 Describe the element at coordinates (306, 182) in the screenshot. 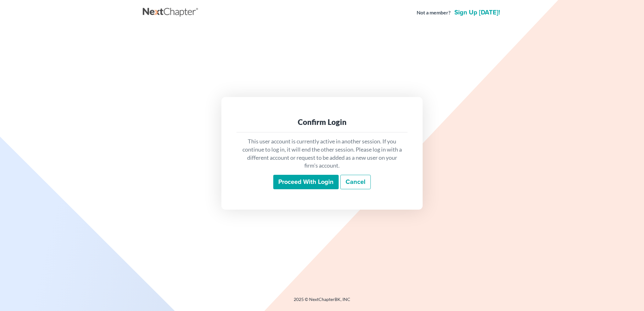

I see `input: Proceed with login` at that location.